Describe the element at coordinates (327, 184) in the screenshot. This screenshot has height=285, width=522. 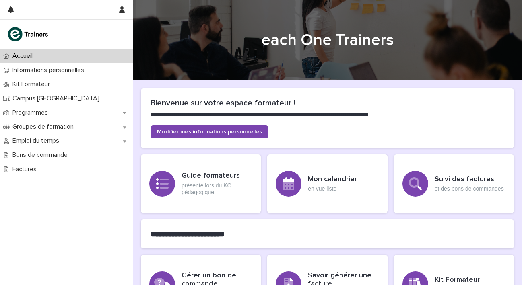
I see `a: Mon calendrieren vue liste` at that location.